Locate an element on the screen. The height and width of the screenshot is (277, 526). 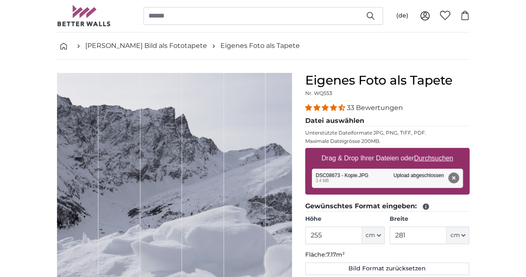
label: Höhe is located at coordinates (345, 219).